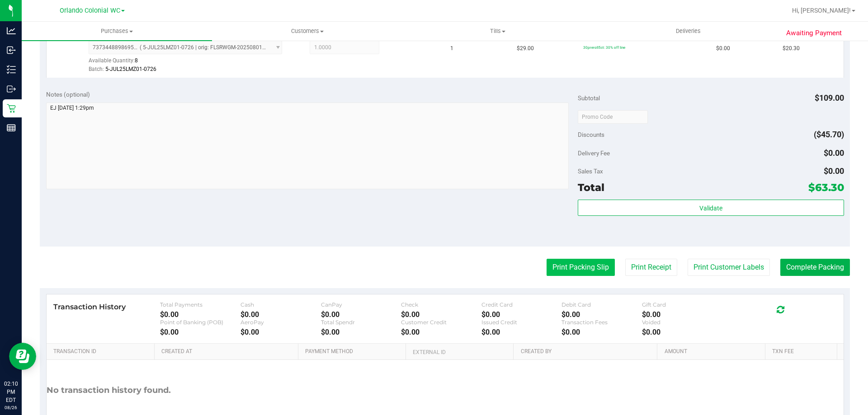 The height and width of the screenshot is (415, 868). I want to click on button: Complete Packing, so click(815, 267).